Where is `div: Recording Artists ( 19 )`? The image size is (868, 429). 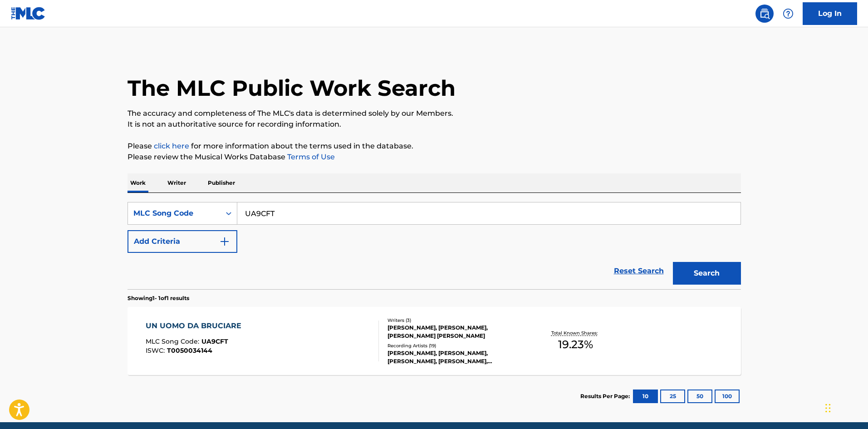
div: Recording Artists ( 19 ) is located at coordinates (456, 345).